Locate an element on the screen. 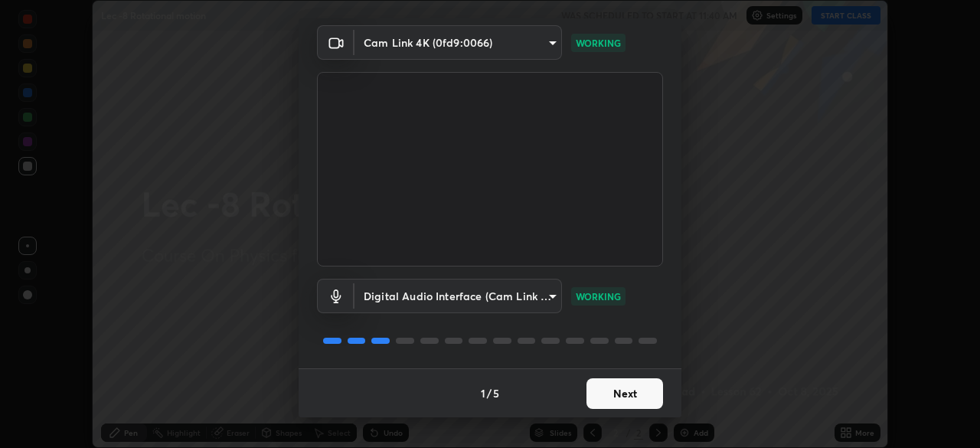  h4: 5 is located at coordinates (496, 393).